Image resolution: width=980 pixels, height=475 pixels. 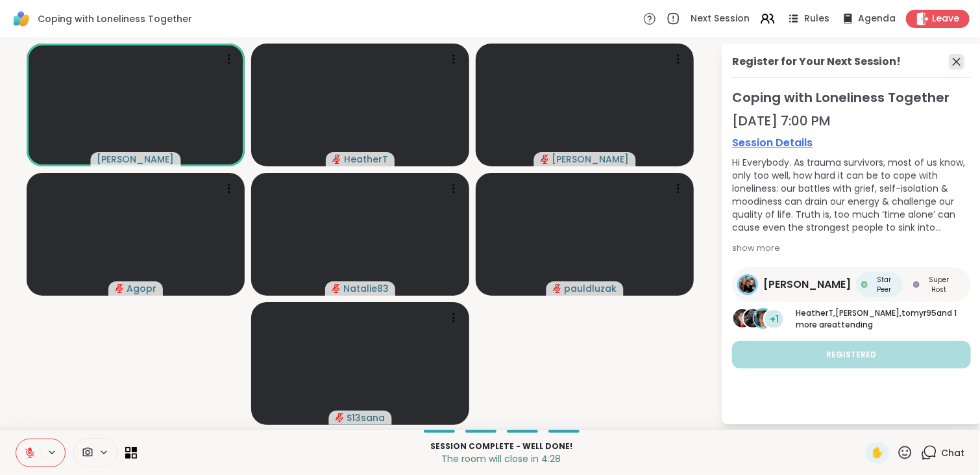 I want to click on span: pauldluzak, so click(x=591, y=289).